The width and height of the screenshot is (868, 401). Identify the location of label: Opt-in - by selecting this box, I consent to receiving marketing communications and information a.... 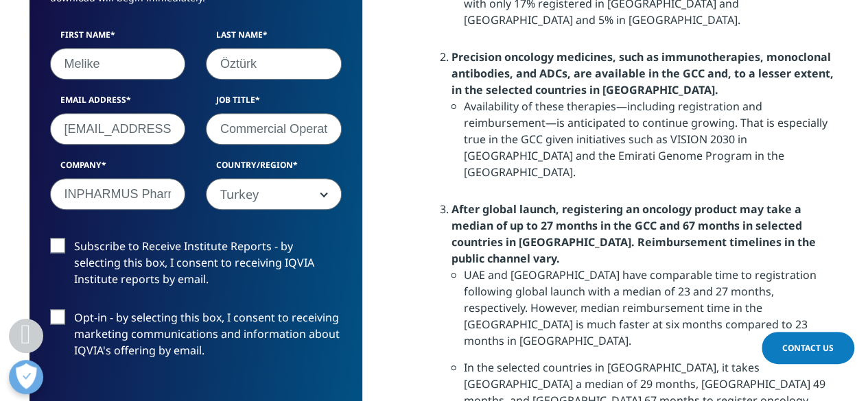
(196, 338).